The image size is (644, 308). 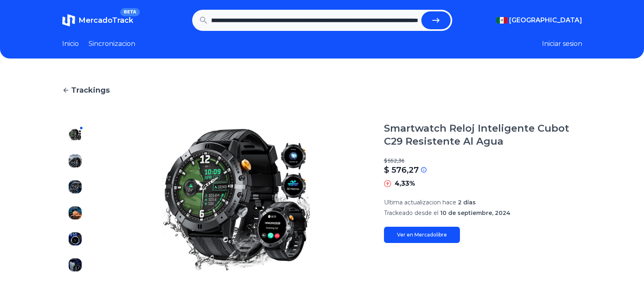 What do you see at coordinates (411, 213) in the screenshot?
I see `span: Trackeado desde el` at bounding box center [411, 213].